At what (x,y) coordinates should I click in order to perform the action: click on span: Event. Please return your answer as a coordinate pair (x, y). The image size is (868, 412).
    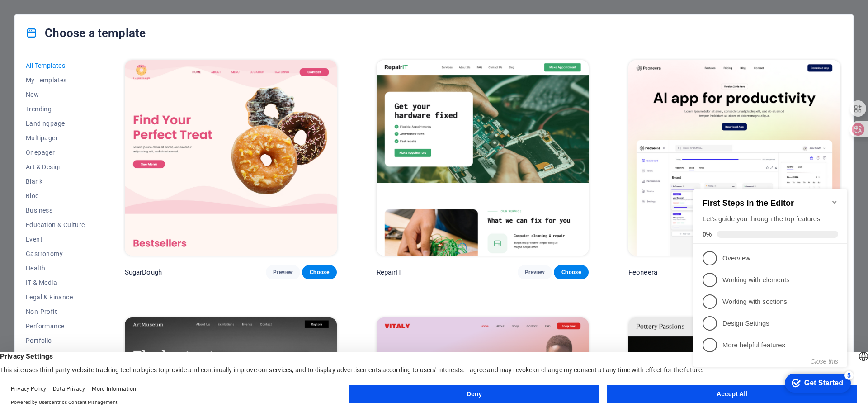
    Looking at the image, I should click on (55, 239).